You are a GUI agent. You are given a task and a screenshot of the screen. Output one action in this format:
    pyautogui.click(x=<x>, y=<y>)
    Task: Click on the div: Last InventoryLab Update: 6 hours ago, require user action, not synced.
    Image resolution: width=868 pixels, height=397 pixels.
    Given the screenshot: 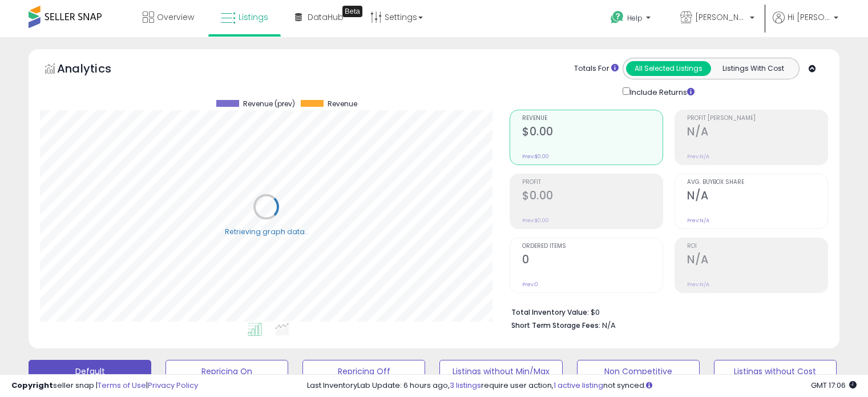 What is the action you would take?
    pyautogui.click(x=581, y=385)
    